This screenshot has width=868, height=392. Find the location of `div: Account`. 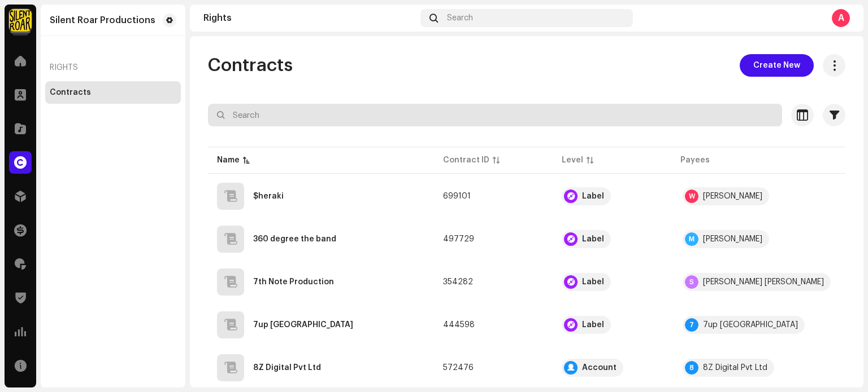

div: Account is located at coordinates (599, 368).